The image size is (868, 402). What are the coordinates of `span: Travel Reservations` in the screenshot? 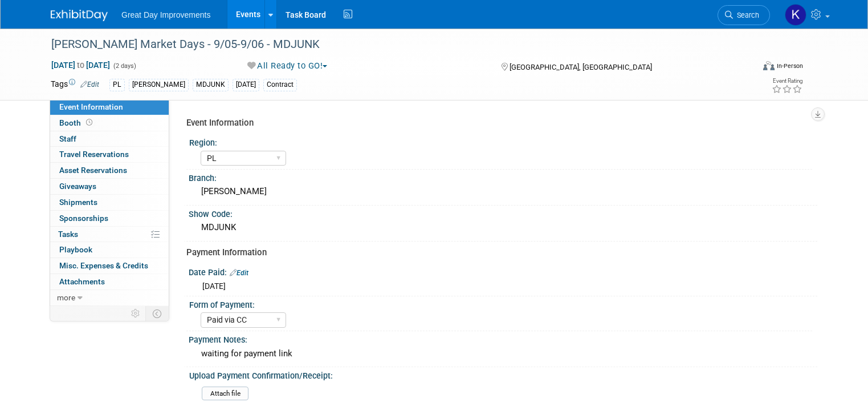 It's located at (94, 154).